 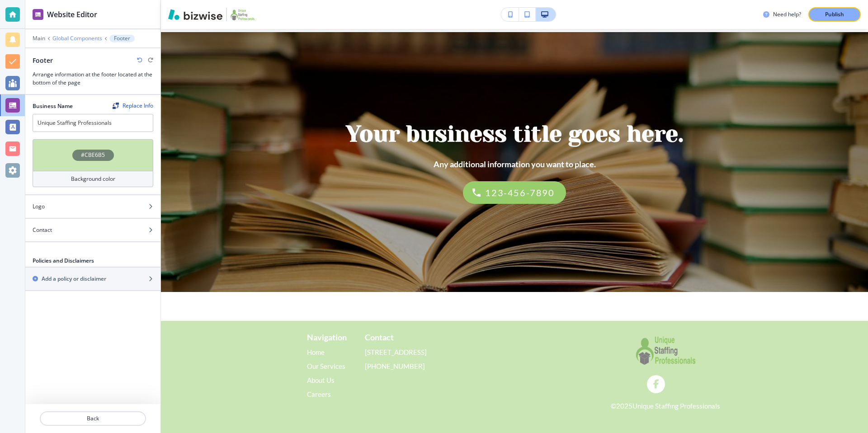 What do you see at coordinates (74, 279) in the screenshot?
I see `h2: Add a policy or disclaimer` at bounding box center [74, 279].